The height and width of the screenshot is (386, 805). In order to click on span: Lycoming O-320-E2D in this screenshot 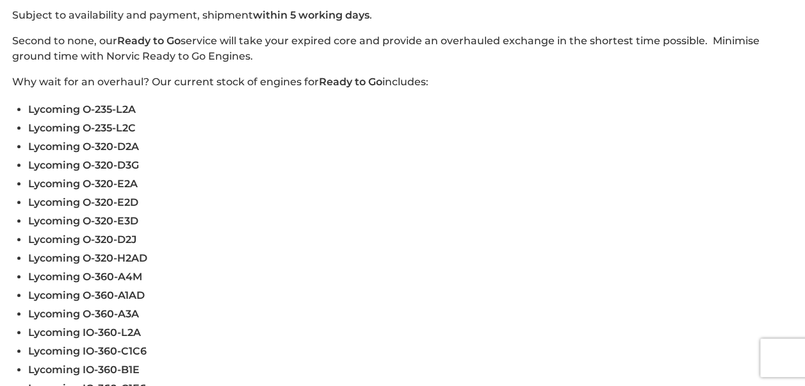, I will do `click(83, 202)`.